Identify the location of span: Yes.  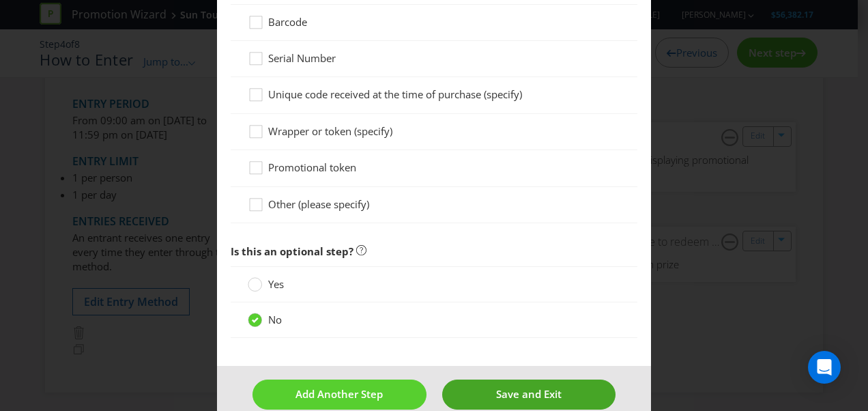
(276, 284).